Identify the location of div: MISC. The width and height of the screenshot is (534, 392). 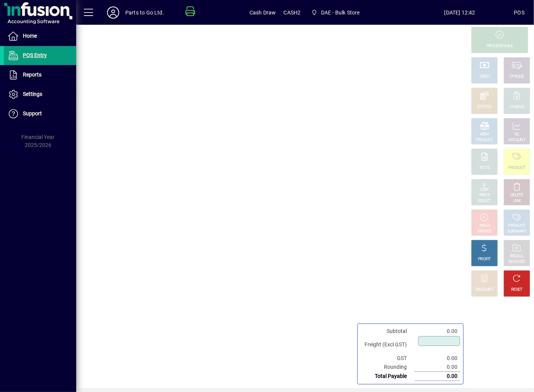
(485, 135).